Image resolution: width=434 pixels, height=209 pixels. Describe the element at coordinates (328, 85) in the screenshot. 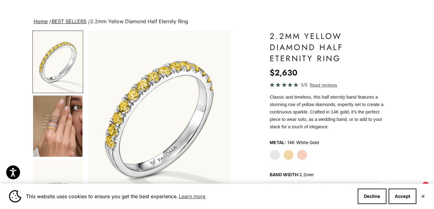

I see `a: 5/5 Read reviews` at that location.